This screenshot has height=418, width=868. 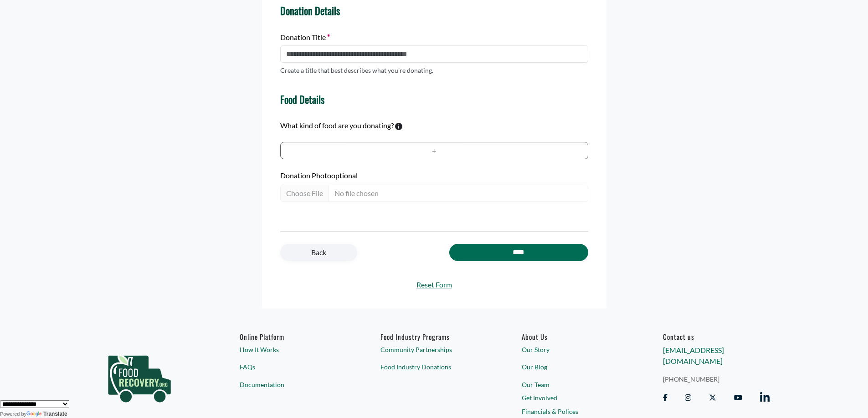 I want to click on a: About Us, so click(x=575, y=337).